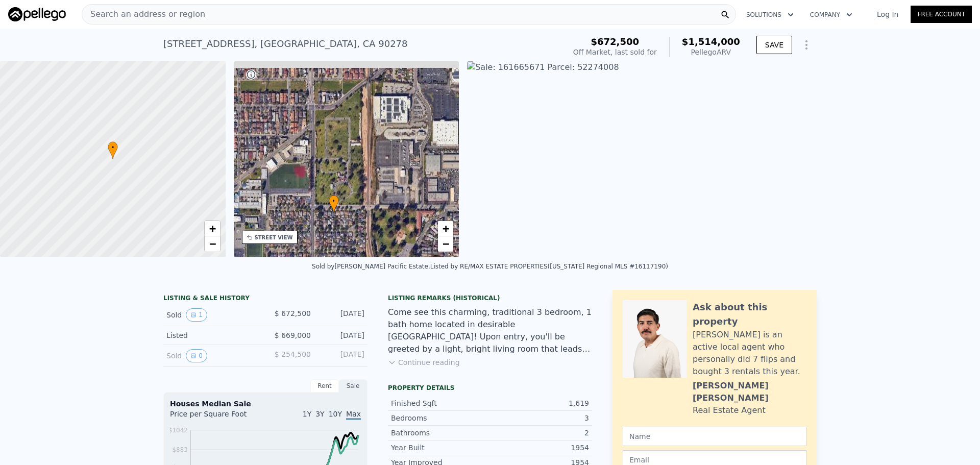 This screenshot has width=980, height=465. I want to click on div: Finished Sqft, so click(440, 403).